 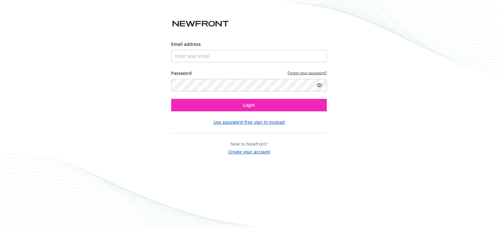 I want to click on button: Create your account, so click(x=249, y=151).